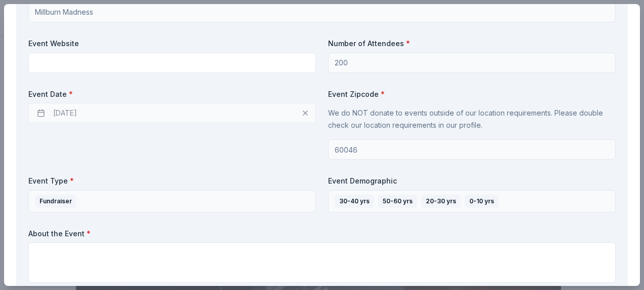  What do you see at coordinates (398, 201) in the screenshot?
I see `div: 50-60 yrs` at bounding box center [398, 201].